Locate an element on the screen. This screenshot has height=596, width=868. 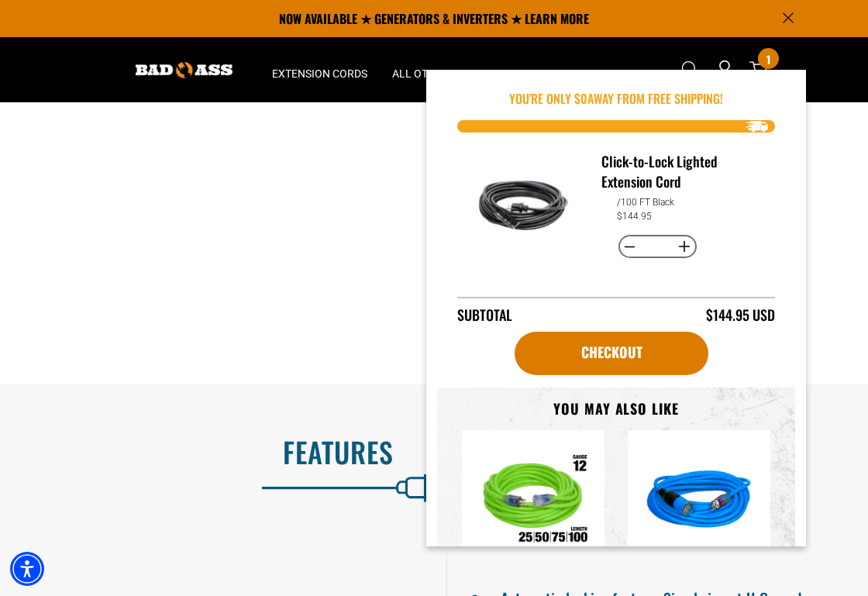
summary: Apparel is located at coordinates (554, 69).